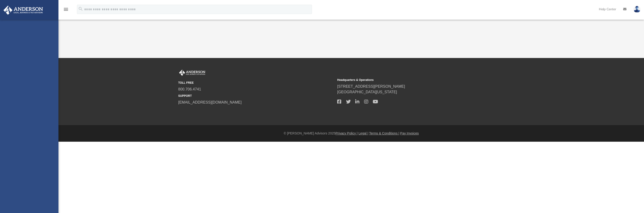 This screenshot has height=213, width=644. What do you see at coordinates (384, 133) in the screenshot?
I see `a: Terms & Conditions |` at bounding box center [384, 133].